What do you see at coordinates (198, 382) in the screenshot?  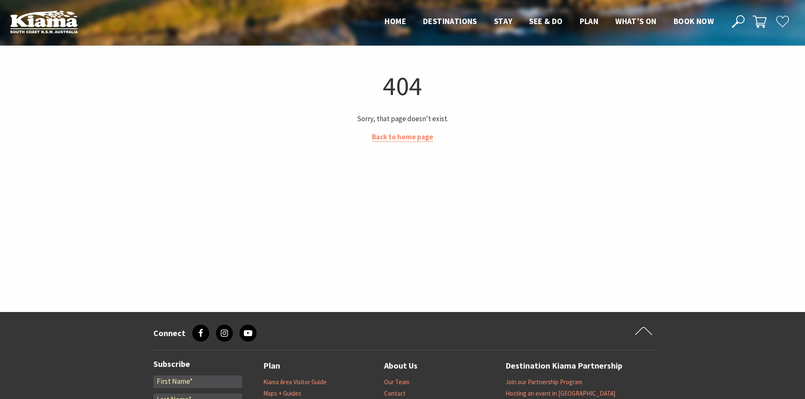 I see `input: First Name*` at bounding box center [198, 382].